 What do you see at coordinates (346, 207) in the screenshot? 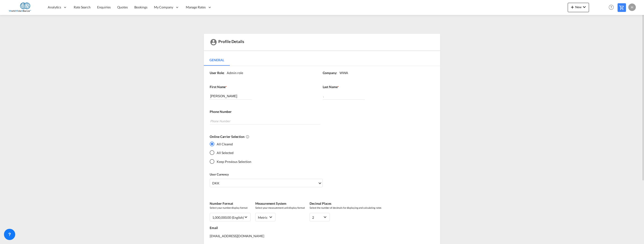
I see `span: Select the number of decimals for displaying and calculating rates` at bounding box center [346, 207].